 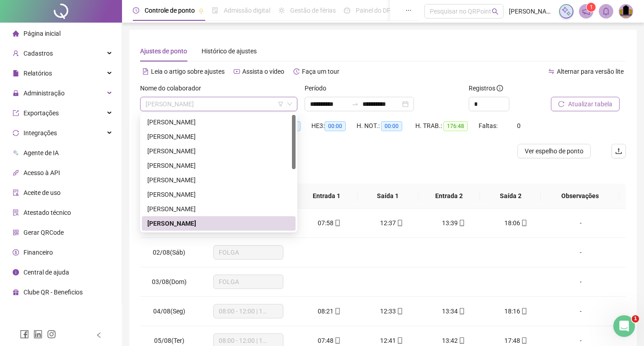 I want to click on span: ellipsis, so click(x=408, y=10).